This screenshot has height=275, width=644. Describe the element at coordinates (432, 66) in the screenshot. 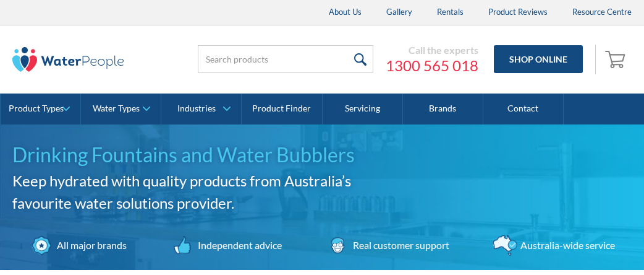

I see `a: 1300 565 018` at that location.